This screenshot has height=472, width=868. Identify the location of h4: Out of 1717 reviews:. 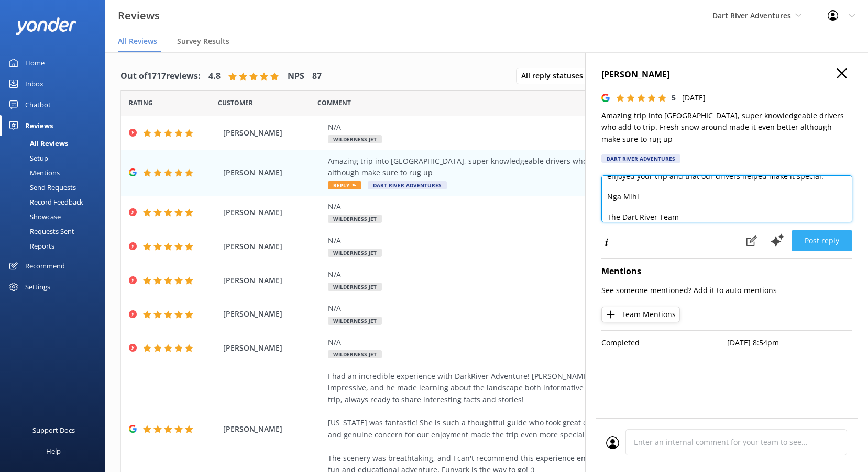
(160, 76).